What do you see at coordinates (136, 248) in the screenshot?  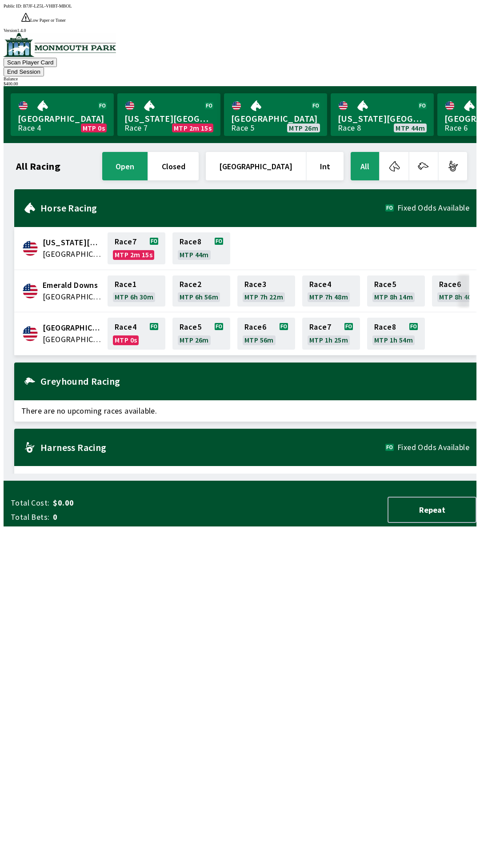 I see `a: Race7MTP 2m 15s` at bounding box center [136, 248].